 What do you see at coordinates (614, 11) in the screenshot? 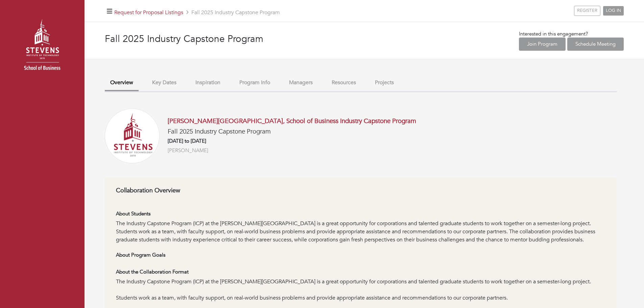
I see `a: LOG IN` at bounding box center [614, 11].